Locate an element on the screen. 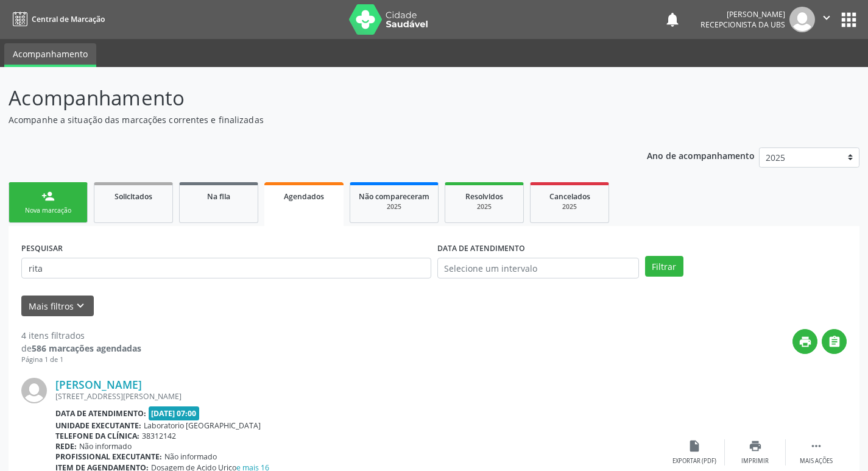 This screenshot has width=868, height=471. span: Recepcionista da UBS is located at coordinates (743, 24).